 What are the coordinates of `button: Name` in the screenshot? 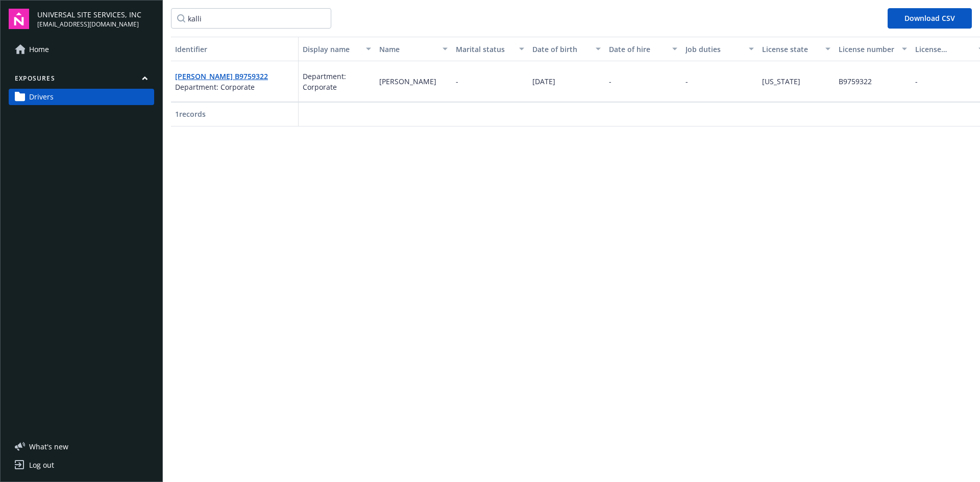 It's located at (413, 49).